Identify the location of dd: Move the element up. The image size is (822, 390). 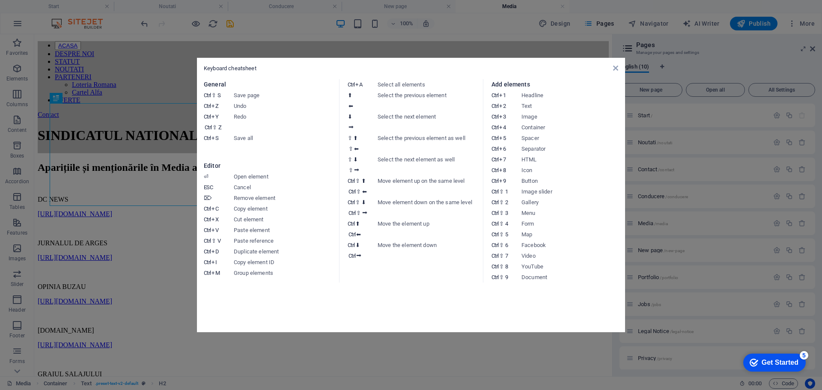
(428, 229).